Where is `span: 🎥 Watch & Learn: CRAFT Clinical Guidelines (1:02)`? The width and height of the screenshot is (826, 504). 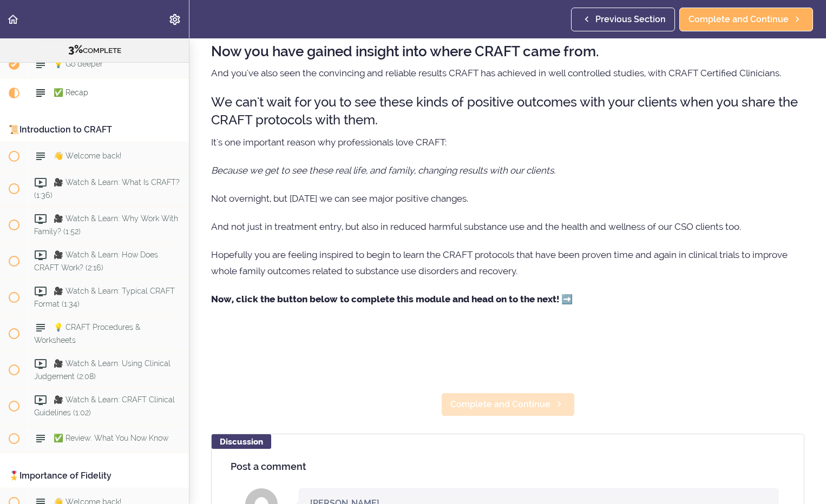
span: 🎥 Watch & Learn: CRAFT Clinical Guidelines (1:02) is located at coordinates (104, 406).